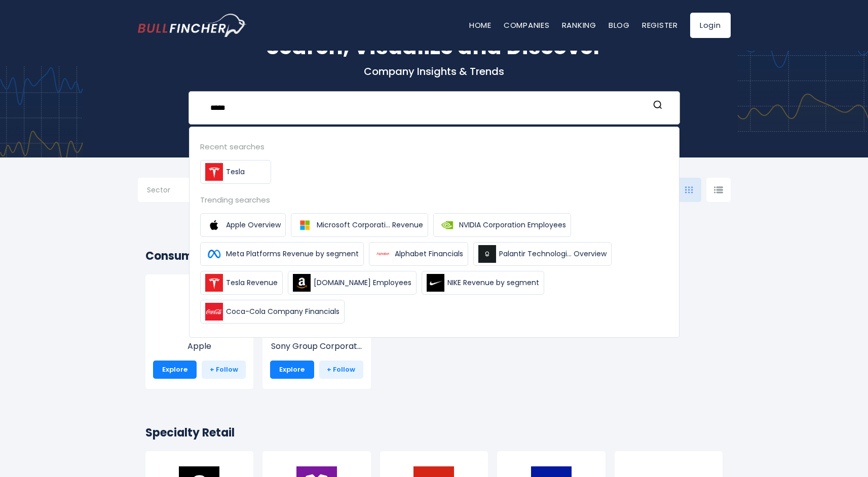  Describe the element at coordinates (241, 282) in the screenshot. I see `a: Tesla Revenue` at that location.